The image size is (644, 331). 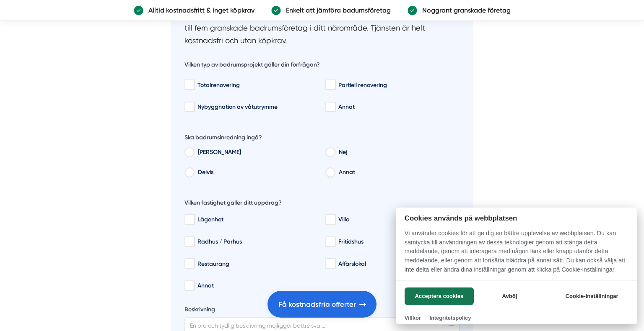 I want to click on a: Integritetspolicy, so click(x=450, y=318).